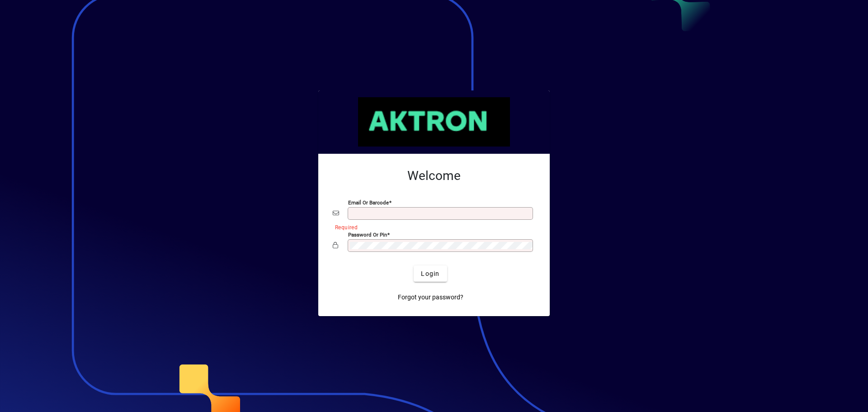 The image size is (868, 412). I want to click on span: Forgot your password?, so click(430, 297).